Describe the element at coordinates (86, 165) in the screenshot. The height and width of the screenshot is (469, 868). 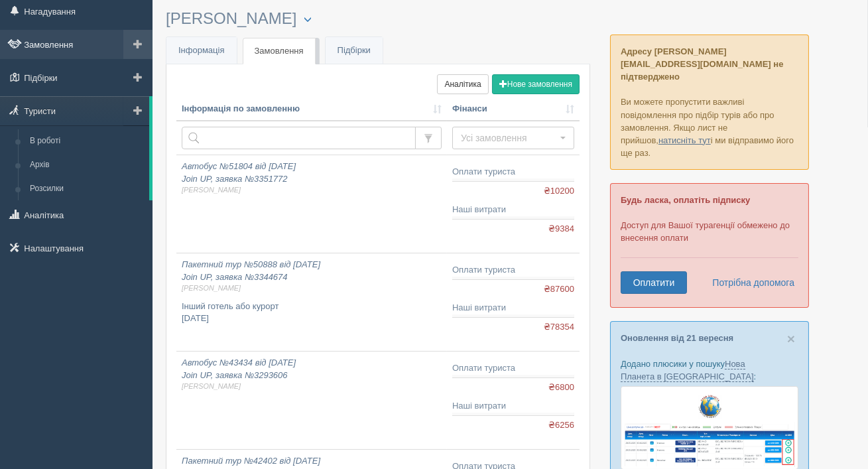
I see `a: Архів` at that location.